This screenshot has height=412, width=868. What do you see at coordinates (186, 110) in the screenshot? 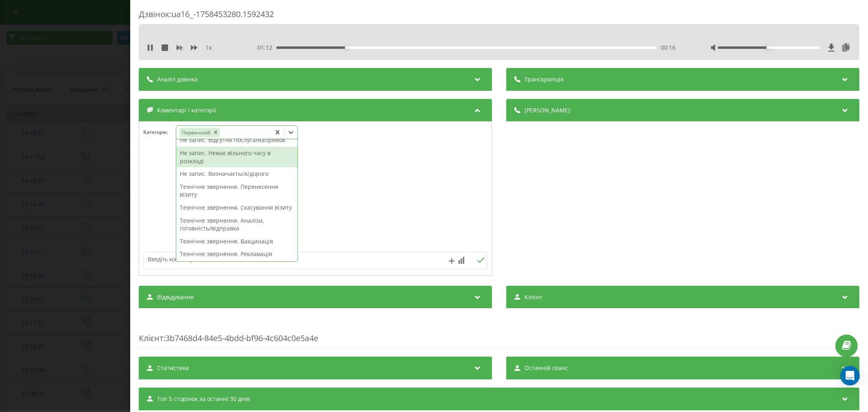
I see `span: Коментарі і категорії` at bounding box center [186, 110].